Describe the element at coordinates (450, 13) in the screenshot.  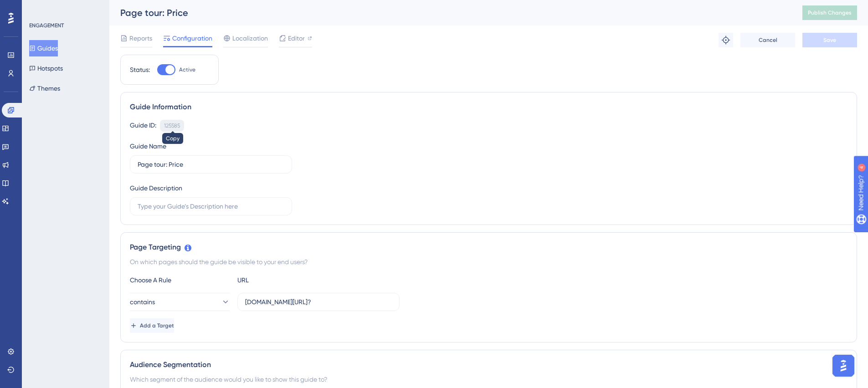
I see `div: Page tour: Price` at that location.